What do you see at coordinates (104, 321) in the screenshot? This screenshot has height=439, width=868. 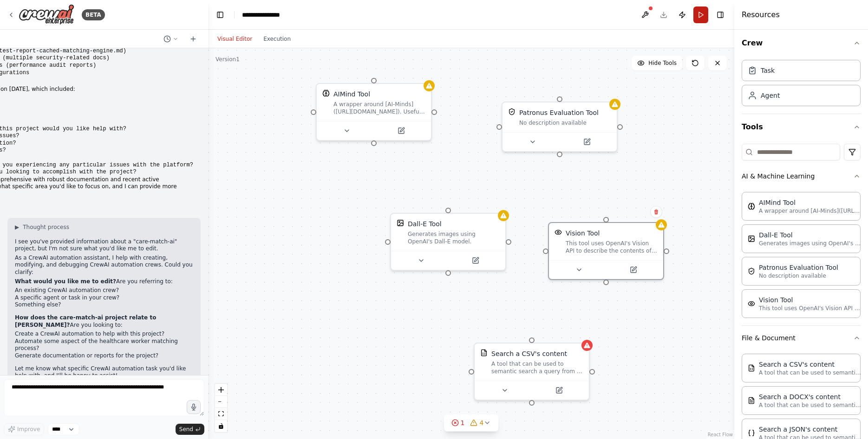 I see `p: Are you looking to:` at bounding box center [104, 321].